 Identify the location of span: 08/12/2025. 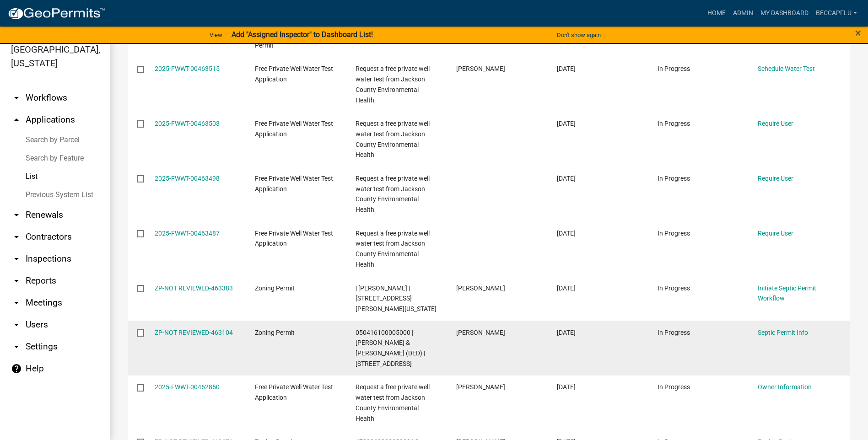
(566, 387).